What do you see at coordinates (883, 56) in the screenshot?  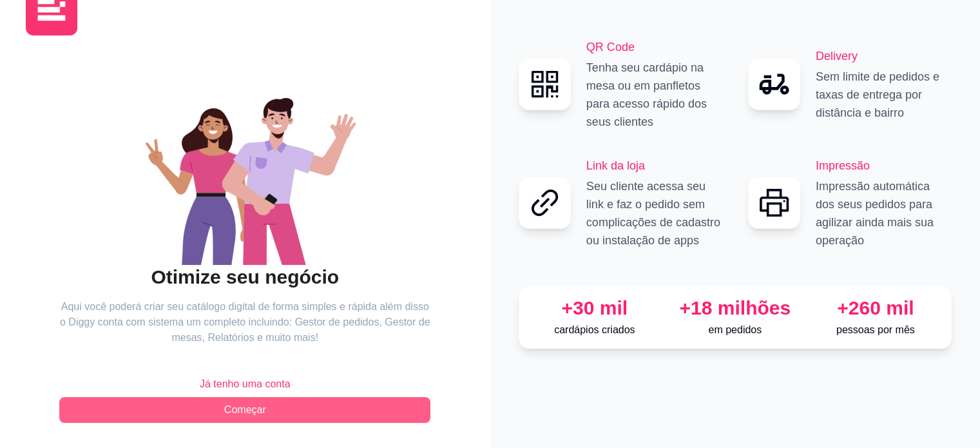 I see `h2: Delivery` at bounding box center [883, 56].